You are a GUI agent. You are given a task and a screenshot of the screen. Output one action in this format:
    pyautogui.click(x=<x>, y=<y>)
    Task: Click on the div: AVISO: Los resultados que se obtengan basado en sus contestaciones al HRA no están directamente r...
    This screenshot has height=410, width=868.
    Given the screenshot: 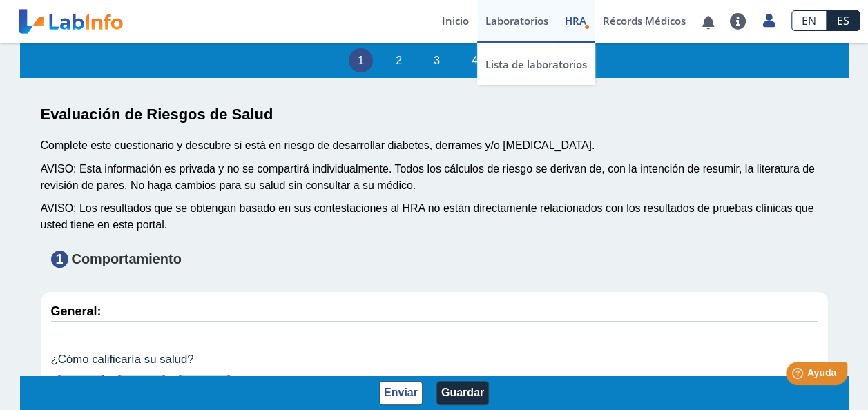 What is the action you would take?
    pyautogui.click(x=434, y=217)
    